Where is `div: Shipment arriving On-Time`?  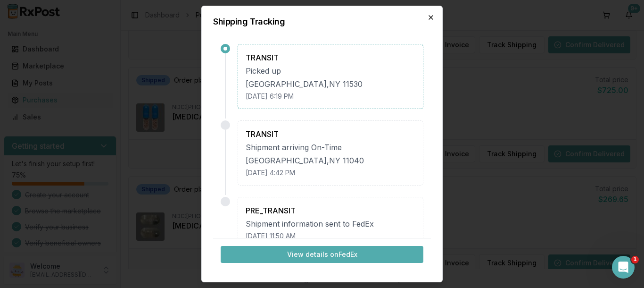
div: Shipment arriving On-Time is located at coordinates (330, 148).